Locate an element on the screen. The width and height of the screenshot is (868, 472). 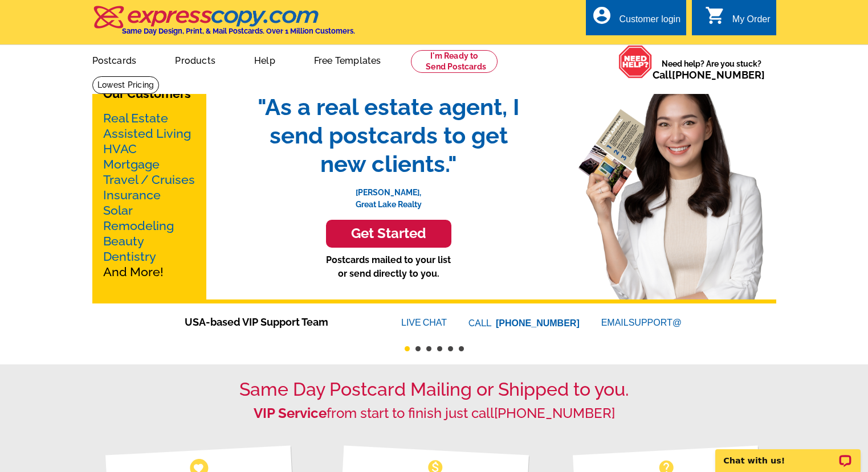
a: Help is located at coordinates (265, 59).